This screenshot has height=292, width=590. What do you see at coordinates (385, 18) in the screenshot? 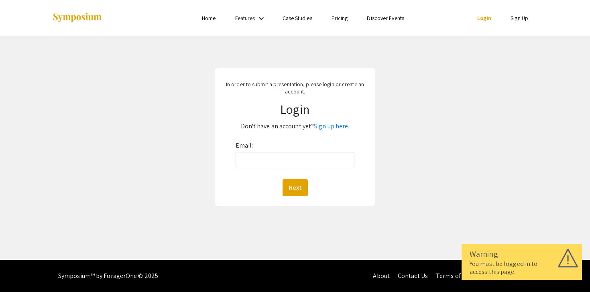
I see `a: Discover Events` at bounding box center [385, 18].